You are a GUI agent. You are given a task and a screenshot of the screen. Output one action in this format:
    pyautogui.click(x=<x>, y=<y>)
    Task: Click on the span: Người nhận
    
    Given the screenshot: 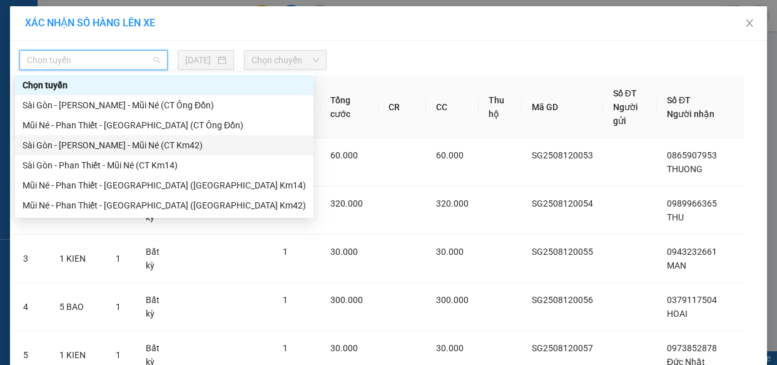 What is the action you would take?
    pyautogui.click(x=691, y=114)
    